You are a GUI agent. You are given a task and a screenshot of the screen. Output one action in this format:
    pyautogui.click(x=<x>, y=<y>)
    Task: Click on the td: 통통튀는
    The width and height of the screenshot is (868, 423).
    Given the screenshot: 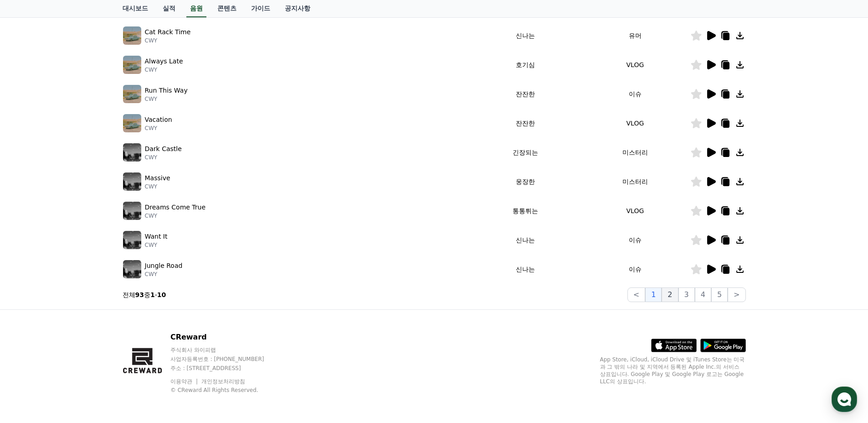 What is the action you would take?
    pyautogui.click(x=525, y=211)
    